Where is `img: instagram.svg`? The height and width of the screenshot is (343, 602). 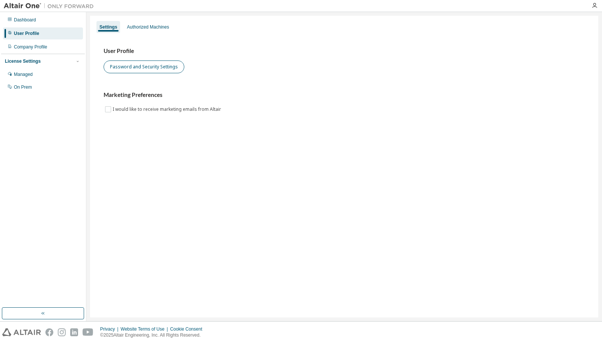 img: instagram.svg is located at coordinates (62, 332).